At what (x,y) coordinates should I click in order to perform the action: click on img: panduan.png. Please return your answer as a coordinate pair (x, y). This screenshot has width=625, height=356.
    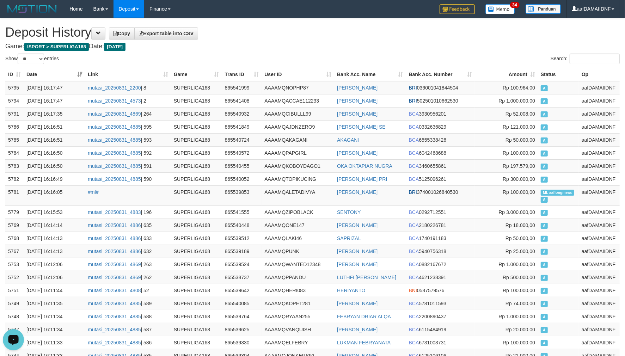
    Looking at the image, I should click on (543, 9).